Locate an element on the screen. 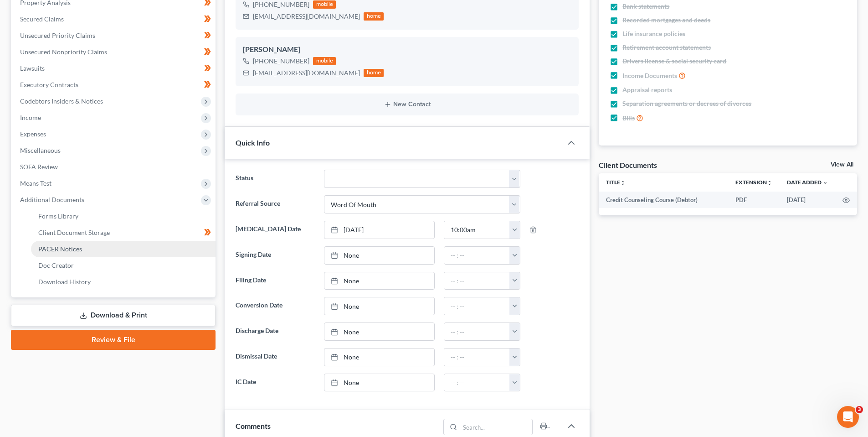 The height and width of the screenshot is (437, 868). label: IC Date is located at coordinates (275, 382).